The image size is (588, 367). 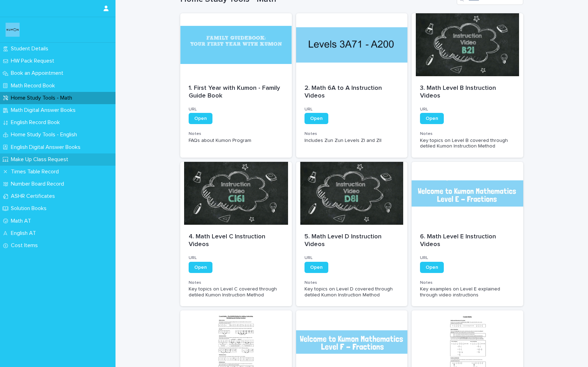 I want to click on p: Number Board Record, so click(x=39, y=184).